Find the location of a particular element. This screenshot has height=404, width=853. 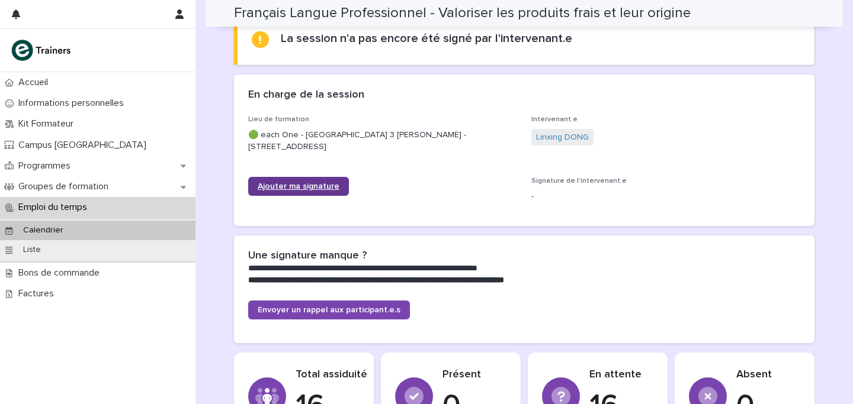

p: Kit Formateur is located at coordinates (48, 124).